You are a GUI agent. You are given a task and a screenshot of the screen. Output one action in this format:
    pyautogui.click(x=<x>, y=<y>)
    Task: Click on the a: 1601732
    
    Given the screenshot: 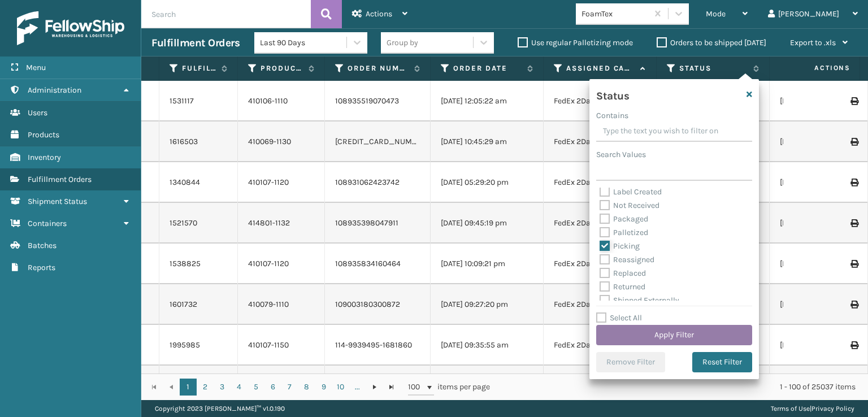 What is the action you would take?
    pyautogui.click(x=183, y=304)
    